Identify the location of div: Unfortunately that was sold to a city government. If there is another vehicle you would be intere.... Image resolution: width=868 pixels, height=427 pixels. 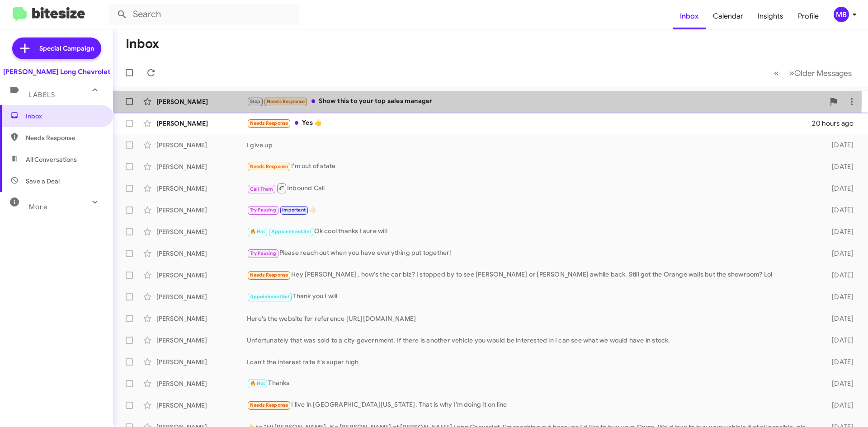
(532, 340).